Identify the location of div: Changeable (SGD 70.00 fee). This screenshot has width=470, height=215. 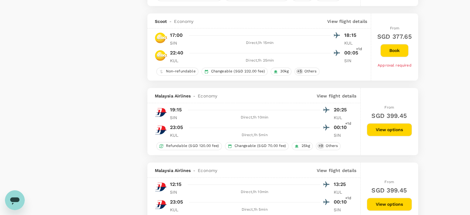
(257, 146).